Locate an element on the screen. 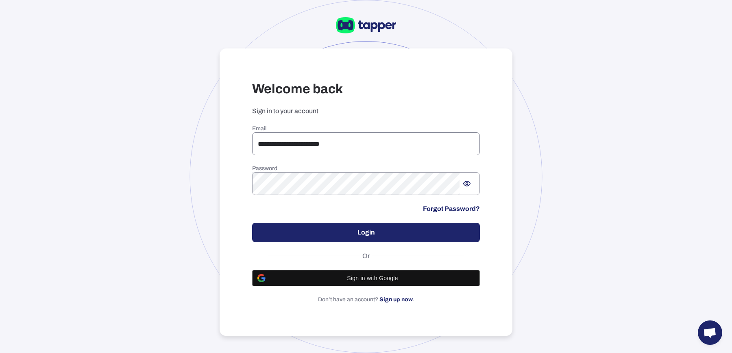  span: Or is located at coordinates (366, 256).